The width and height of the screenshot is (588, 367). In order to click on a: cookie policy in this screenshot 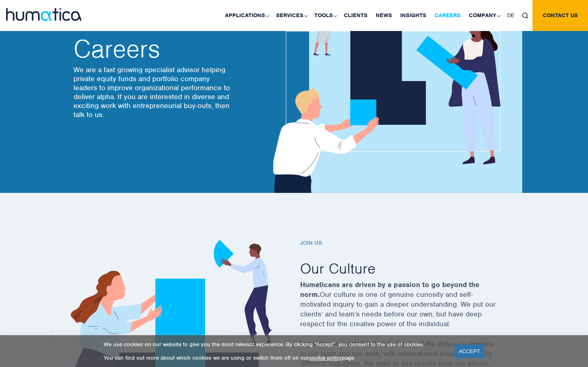, I will do `click(326, 358)`.